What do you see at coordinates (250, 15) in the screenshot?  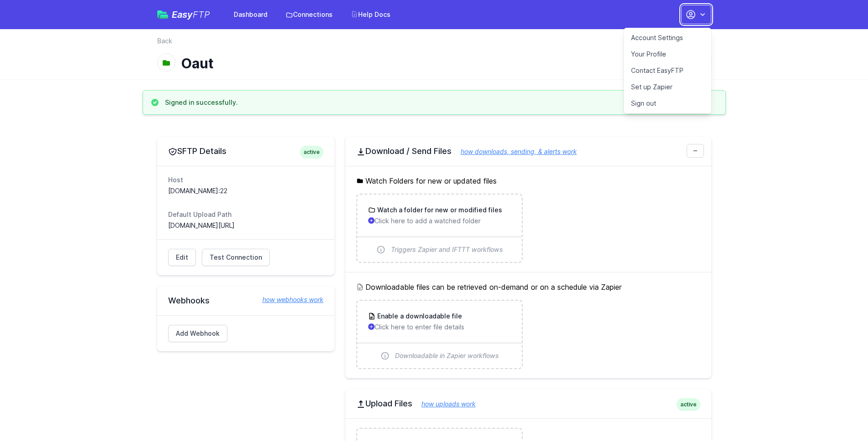 I see `a: Dashboard` at bounding box center [250, 15].